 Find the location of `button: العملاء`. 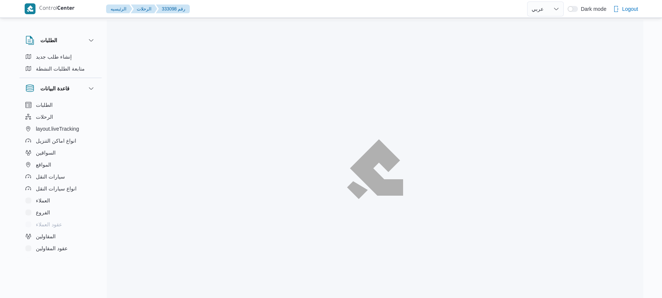

button: العملاء is located at coordinates (61, 201).